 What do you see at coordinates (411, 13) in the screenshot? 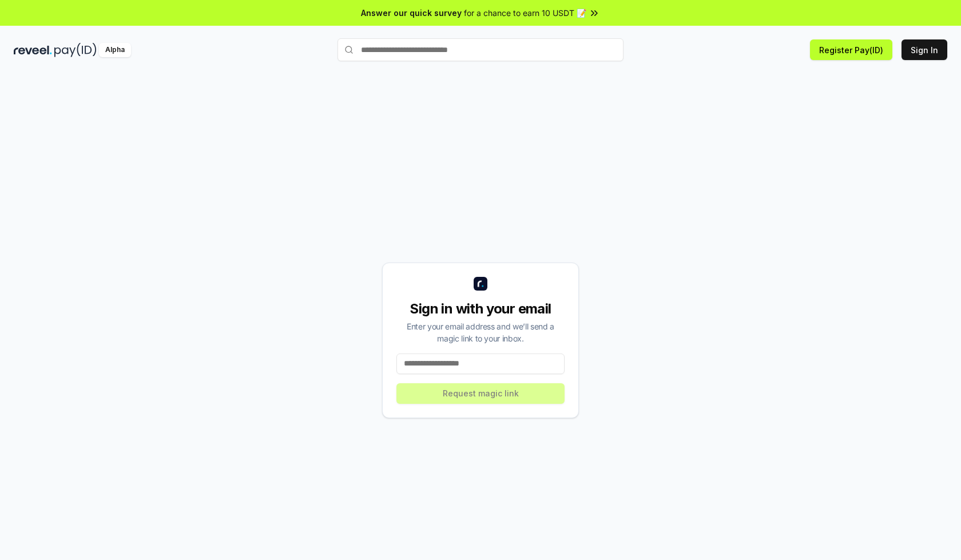
I see `span: Answer our quick survey` at bounding box center [411, 13].